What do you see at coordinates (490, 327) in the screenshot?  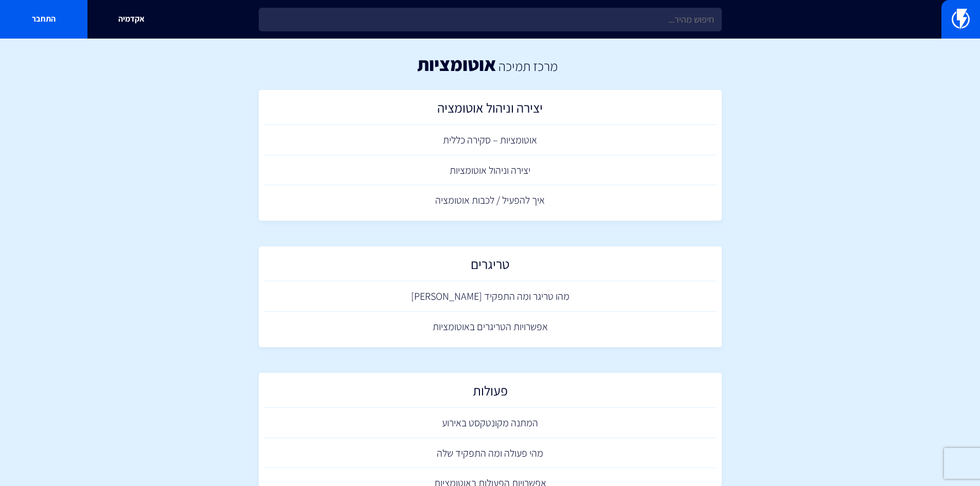 I see `a: אפשרויות הטריגרים באוטומציות` at bounding box center [490, 327].